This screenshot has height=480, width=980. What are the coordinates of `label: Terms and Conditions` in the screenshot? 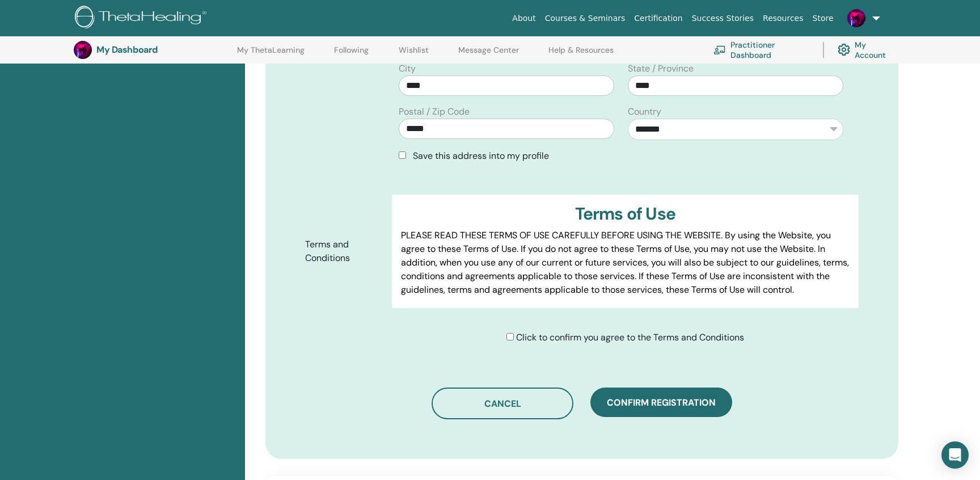 It's located at (344, 251).